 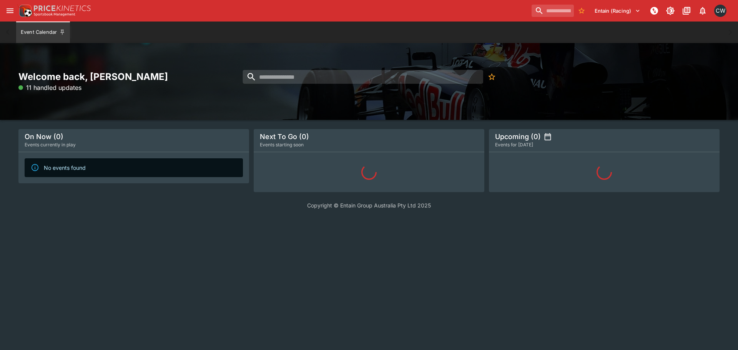 I want to click on button: Toggle light/dark mode, so click(x=670, y=11).